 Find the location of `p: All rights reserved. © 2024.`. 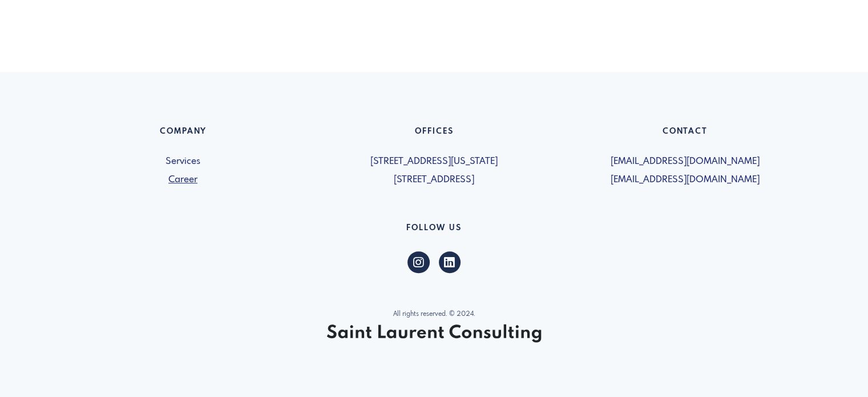

p: All rights reserved. © 2024. is located at coordinates (435, 314).